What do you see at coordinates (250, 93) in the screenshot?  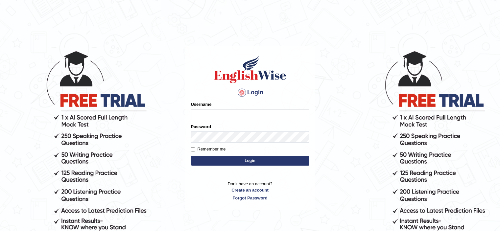 I see `h4: Login` at bounding box center [250, 93].